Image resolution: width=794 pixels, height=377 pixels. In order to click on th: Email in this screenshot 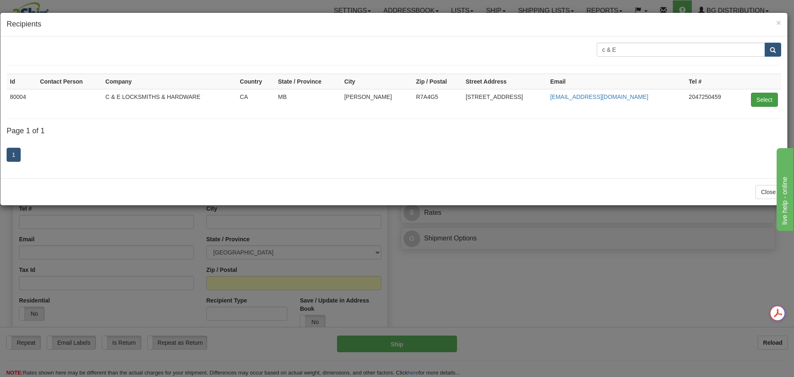, I will do `click(615, 81)`.